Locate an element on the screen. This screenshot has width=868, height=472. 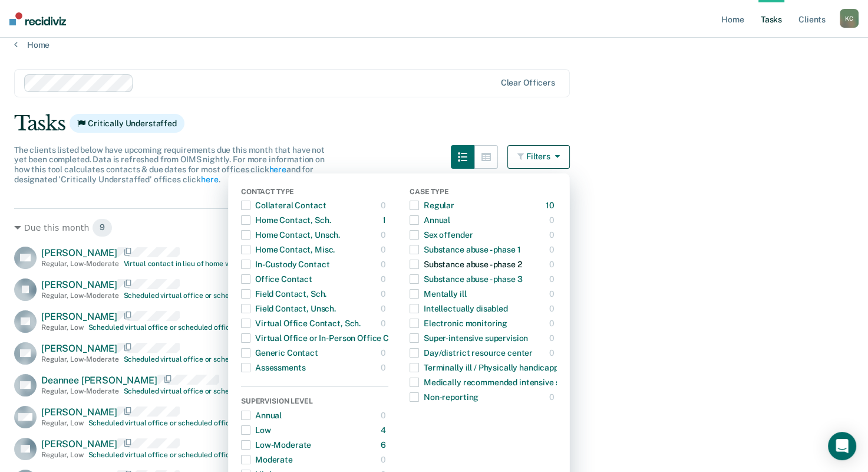
div: 6 is located at coordinates (385, 445).